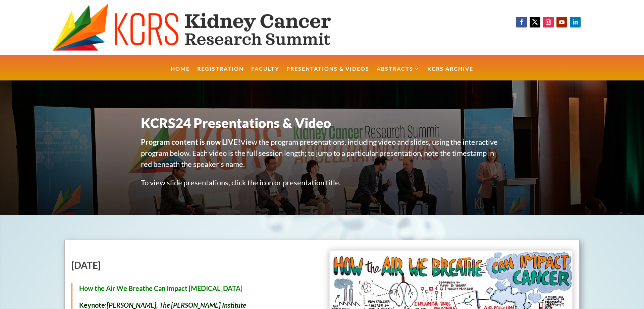 This screenshot has width=644, height=309. Describe the element at coordinates (236, 123) in the screenshot. I see `span: KCRS24 Presentations & Video` at that location.